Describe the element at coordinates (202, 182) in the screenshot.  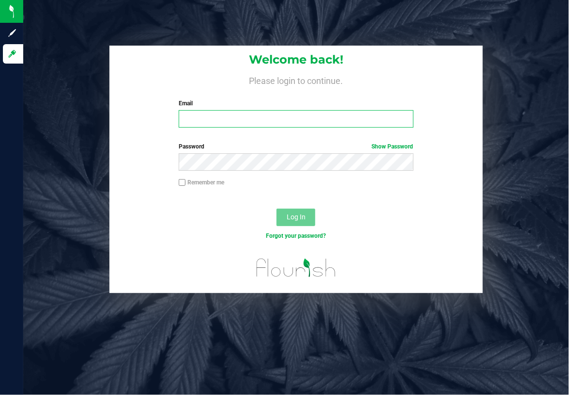
I see `label: Remember me` at that location.